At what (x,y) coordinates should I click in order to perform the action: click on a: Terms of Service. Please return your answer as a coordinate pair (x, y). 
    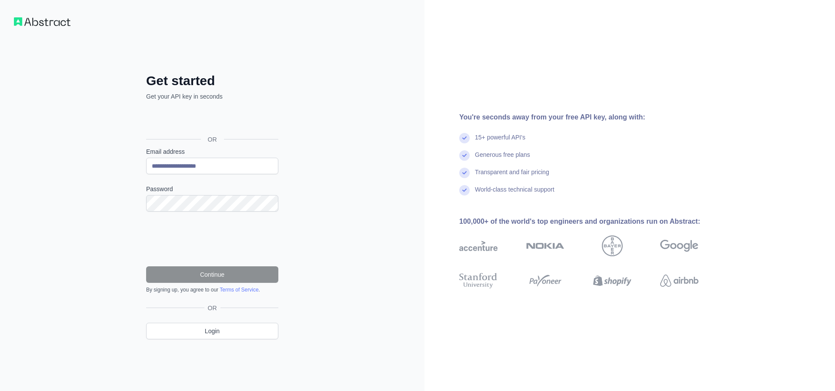
    Looking at the image, I should click on (239, 290).